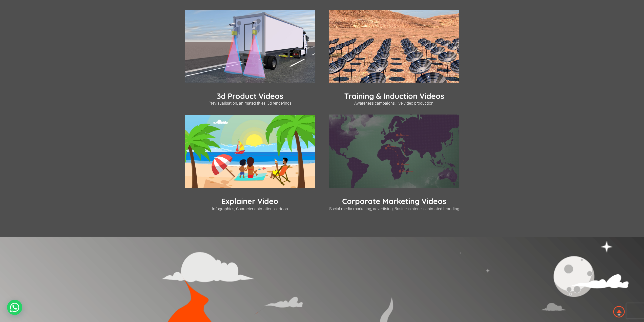 The image size is (644, 322). I want to click on img: empty trips infographic origami style 2d animation, so click(394, 151).